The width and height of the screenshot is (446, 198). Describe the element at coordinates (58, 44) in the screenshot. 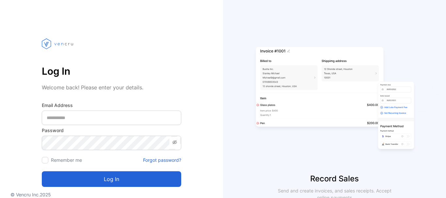

I see `img: vencru logo` at that location.